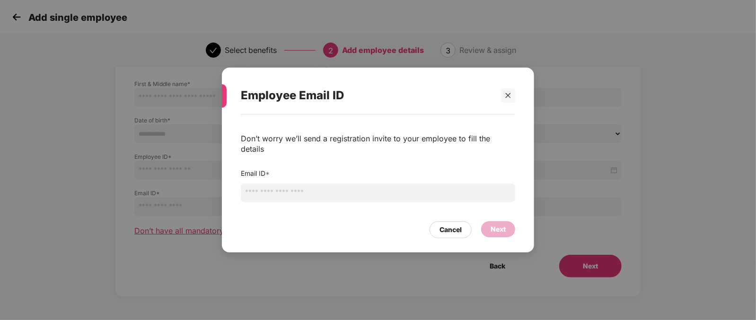 This screenshot has width=756, height=320. I want to click on div: Cancel, so click(451, 230).